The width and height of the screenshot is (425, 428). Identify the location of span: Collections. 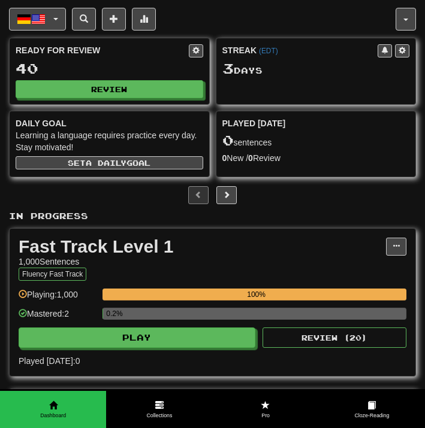
(159, 416).